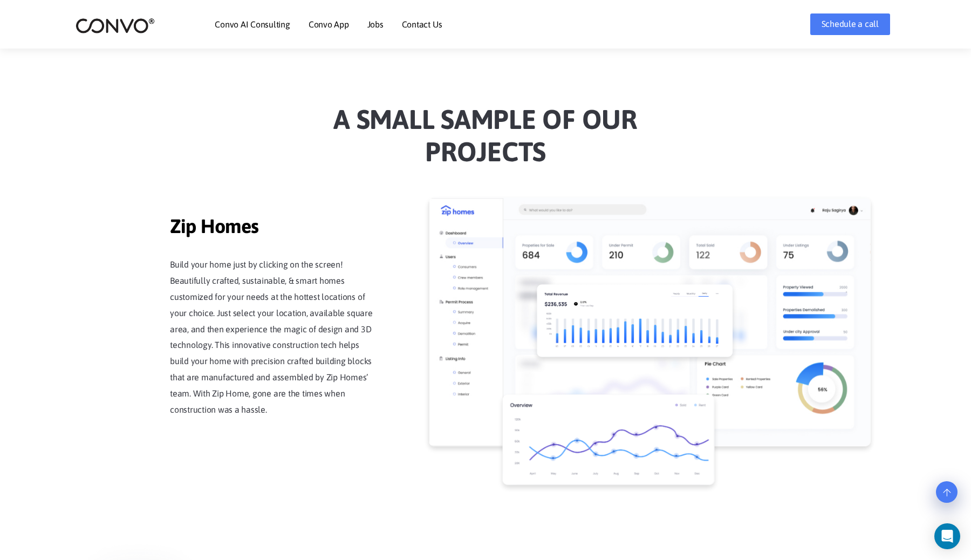  I want to click on p: Build your home just by clicking on the screen! Beautifully crafted, sustainable, & smart homes c..., so click(273, 337).